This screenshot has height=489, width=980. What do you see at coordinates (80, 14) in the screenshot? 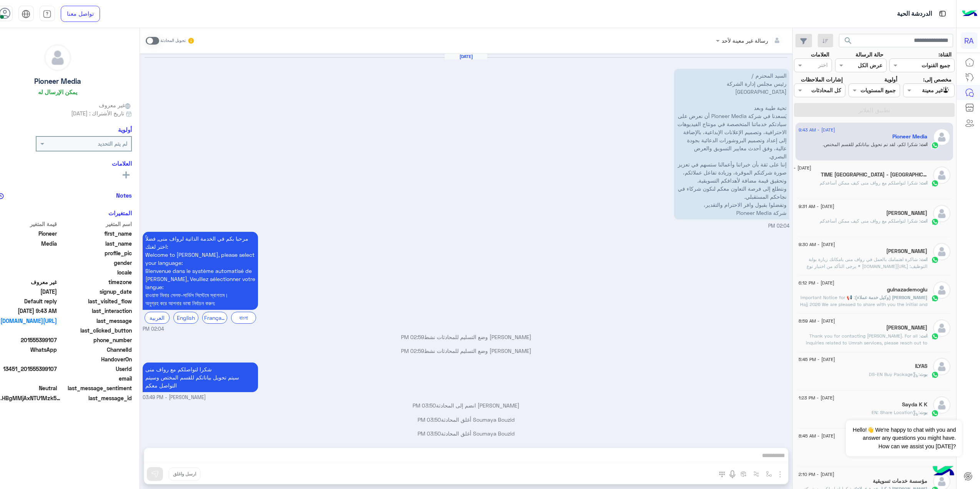
I see `a: تواصل معنا` at bounding box center [80, 14].